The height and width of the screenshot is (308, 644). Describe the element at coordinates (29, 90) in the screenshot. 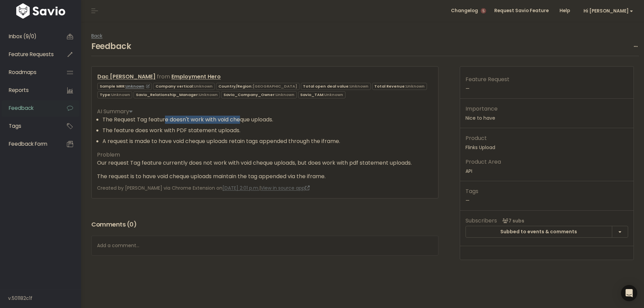

I see `a: Reports` at that location.